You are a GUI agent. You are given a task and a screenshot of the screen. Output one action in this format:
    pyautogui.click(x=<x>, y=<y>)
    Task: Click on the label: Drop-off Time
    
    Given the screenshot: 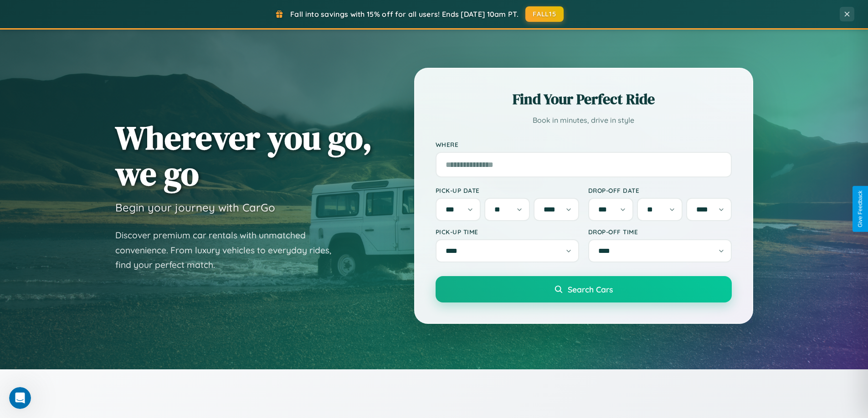 What is the action you would take?
    pyautogui.click(x=659, y=232)
    